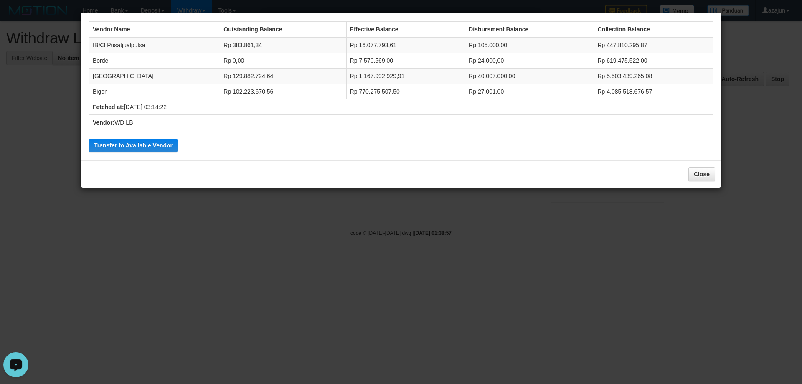 This screenshot has width=802, height=384. I want to click on td: Rp 619.475.522,00, so click(654, 61).